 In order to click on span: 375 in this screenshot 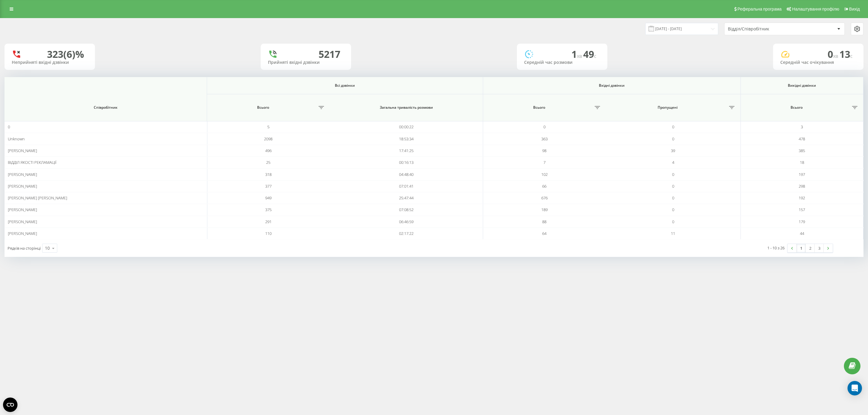, I will do `click(269, 210)`.